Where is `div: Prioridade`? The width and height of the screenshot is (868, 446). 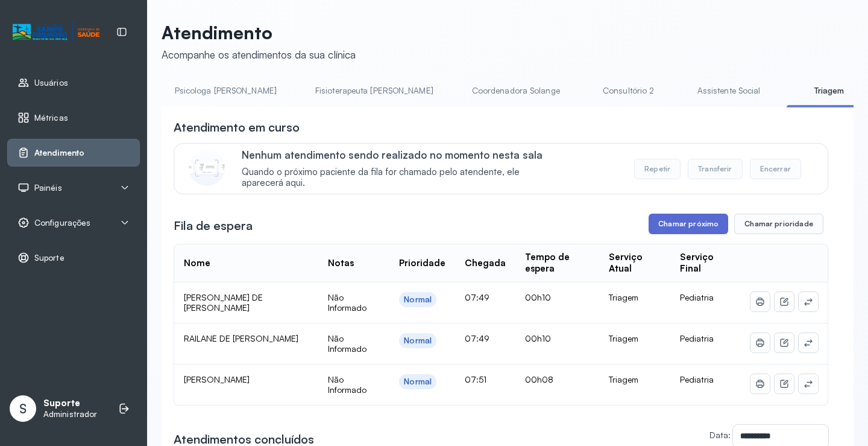
div: Prioridade is located at coordinates (422, 263).